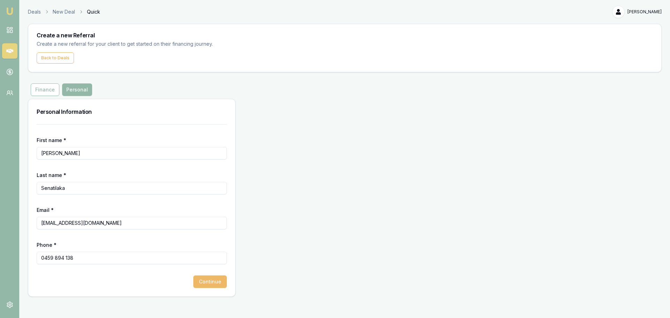 Image resolution: width=670 pixels, height=318 pixels. I want to click on button: Back to Deals, so click(55, 58).